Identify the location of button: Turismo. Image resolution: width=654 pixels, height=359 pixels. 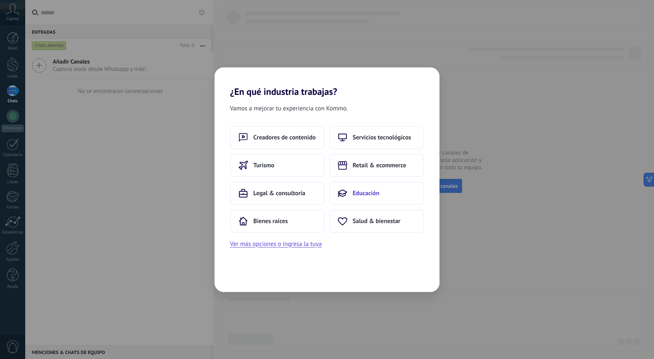
(277, 166).